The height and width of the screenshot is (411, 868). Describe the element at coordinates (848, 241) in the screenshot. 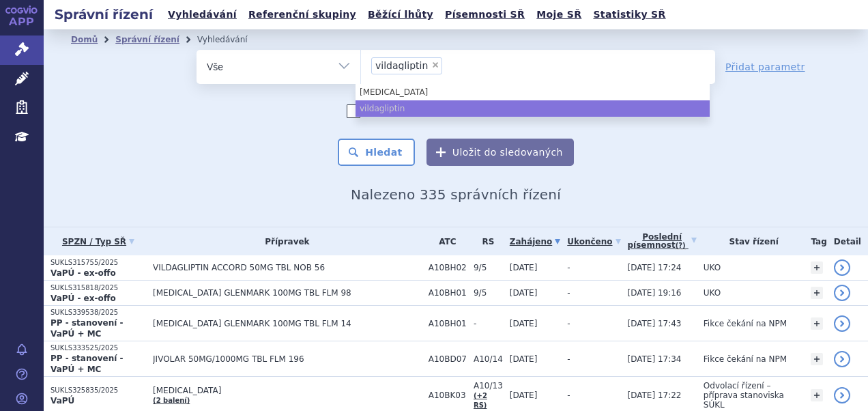

I see `th: Detail` at that location.